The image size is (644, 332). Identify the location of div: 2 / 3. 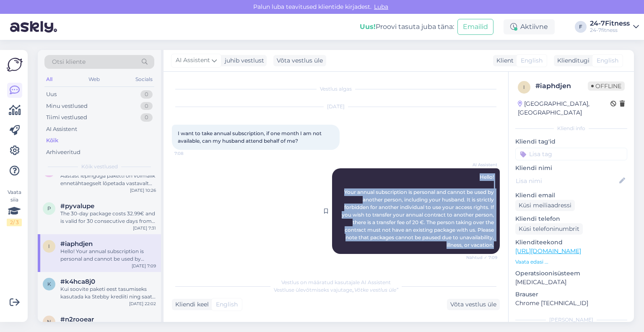
(14, 222).